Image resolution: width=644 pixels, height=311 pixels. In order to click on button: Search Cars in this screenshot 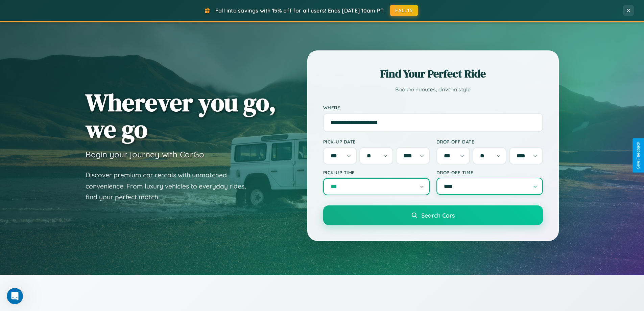, I will do `click(433, 216)`.